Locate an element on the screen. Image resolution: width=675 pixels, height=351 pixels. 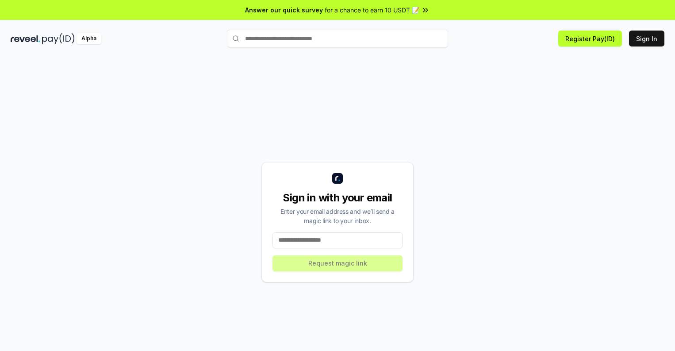
span: Answer our quick survey is located at coordinates (284, 10).